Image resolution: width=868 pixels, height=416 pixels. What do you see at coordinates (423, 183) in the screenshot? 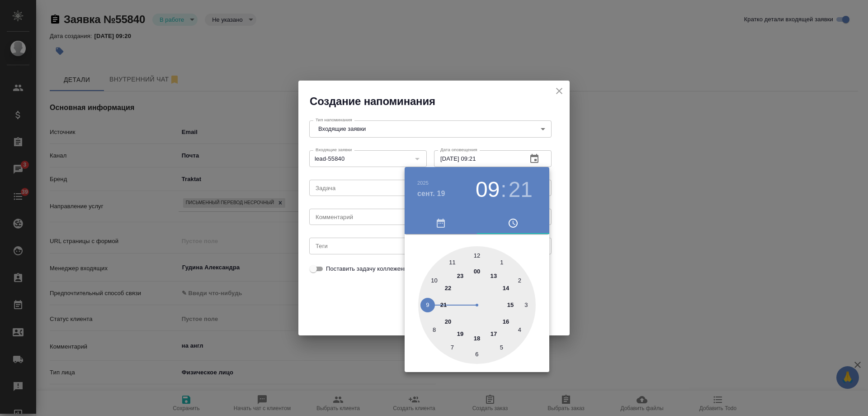
I see `h6: 2025` at bounding box center [423, 183].